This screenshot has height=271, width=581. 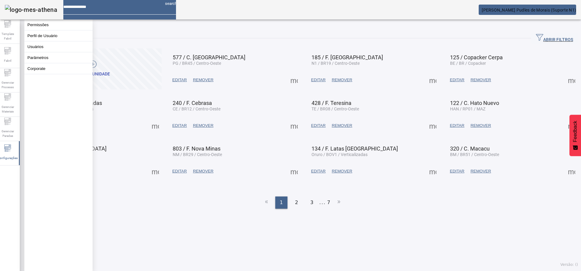 What do you see at coordinates (335, 109) in the screenshot?
I see `span: TE / BR08 / Centro-Oeste` at bounding box center [335, 109].